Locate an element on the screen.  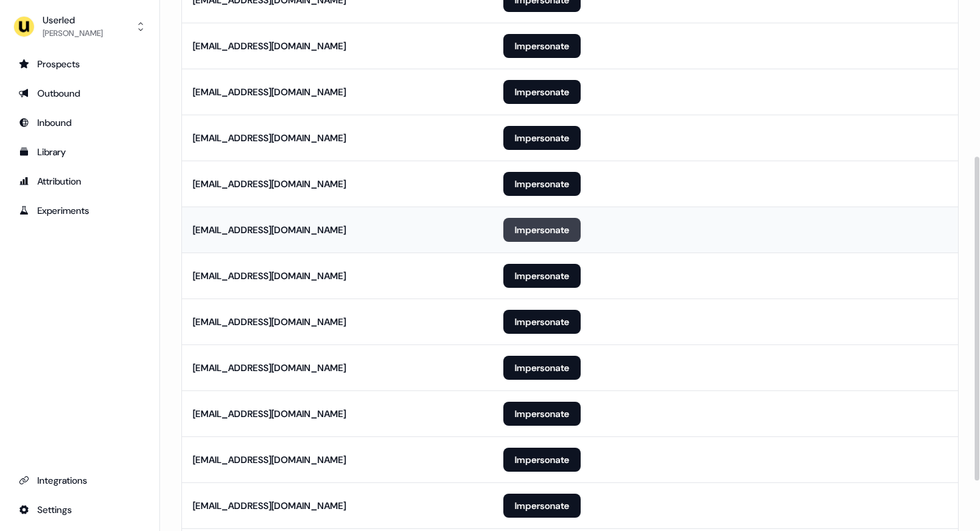
div: Attribution is located at coordinates (79, 181).